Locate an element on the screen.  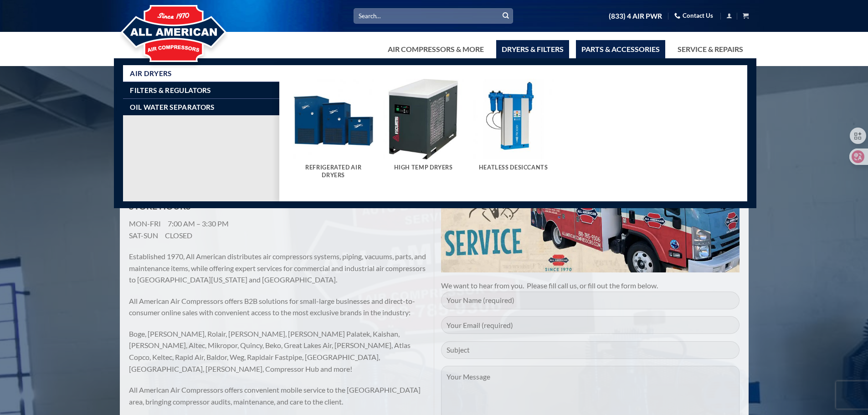
img: High Temp Dryers is located at coordinates (423, 119).